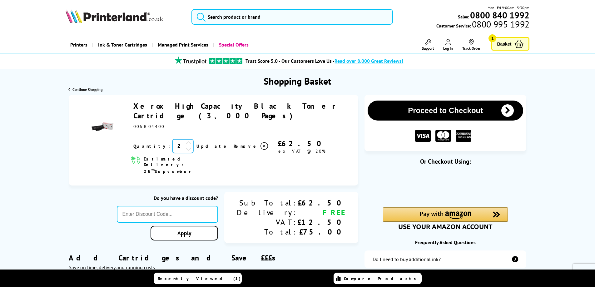  Describe the element at coordinates (445, 218) in the screenshot. I see `div: Amazon Pay - Use your Amazon account` at that location.